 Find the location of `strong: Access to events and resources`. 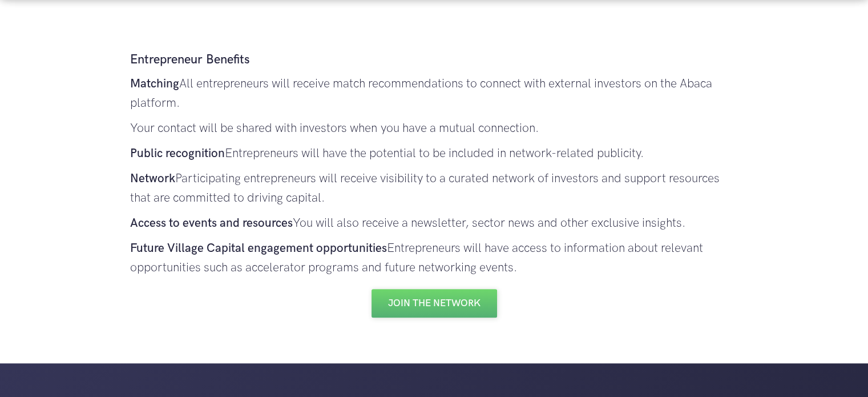

strong: Access to events and resources is located at coordinates (212, 223).